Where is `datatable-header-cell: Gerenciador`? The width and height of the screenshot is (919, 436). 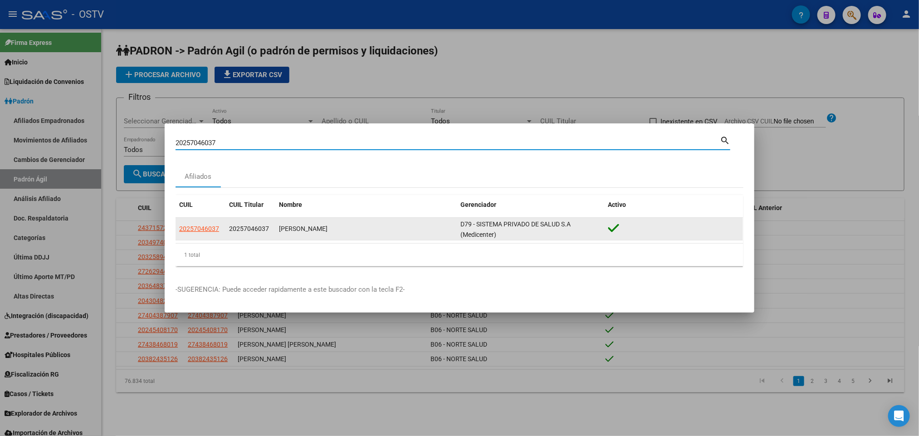 datatable-header-cell: Gerenciador is located at coordinates (531, 205).